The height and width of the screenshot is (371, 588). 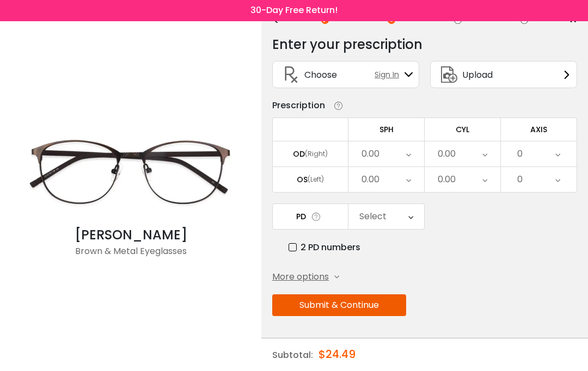 What do you see at coordinates (299, 106) in the screenshot?
I see `div: Prescription` at bounding box center [299, 106].